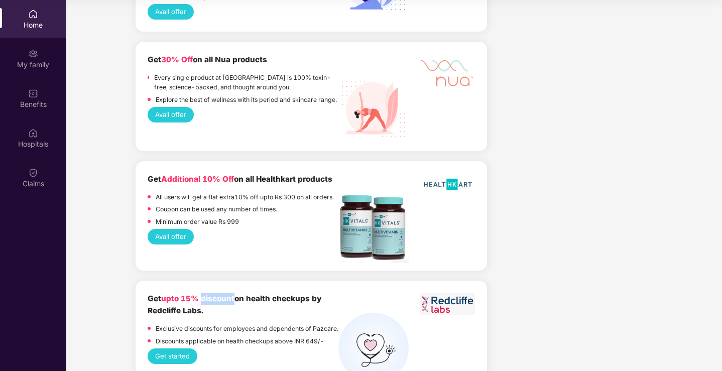 This screenshot has height=371, width=722. What do you see at coordinates (239, 341) in the screenshot?
I see `p: Discounts applicable on health checkups above INR 649/-` at bounding box center [239, 341].